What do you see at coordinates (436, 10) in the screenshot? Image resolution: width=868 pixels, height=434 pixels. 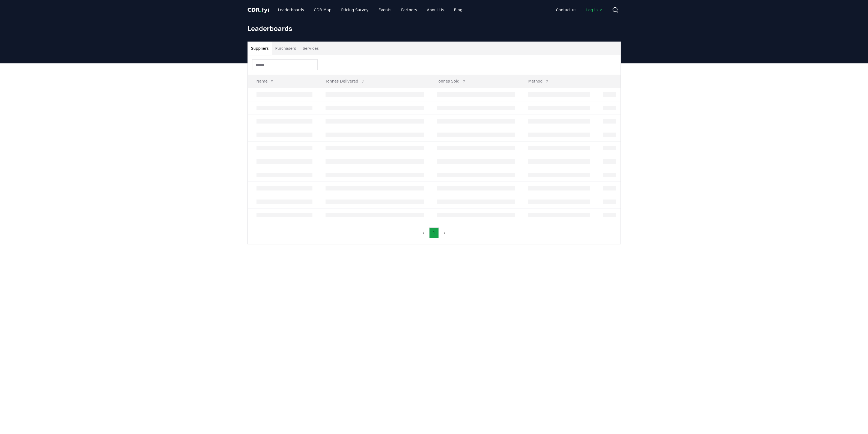 I see `a: About Us` at bounding box center [436, 10].